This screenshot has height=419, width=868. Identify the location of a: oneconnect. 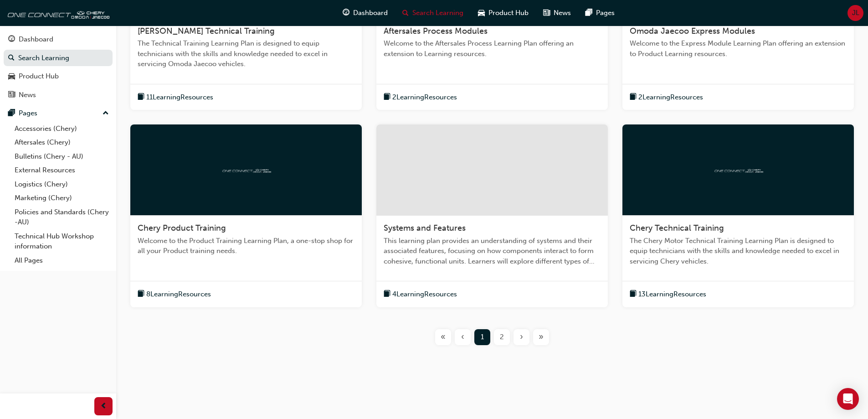
(57, 13).